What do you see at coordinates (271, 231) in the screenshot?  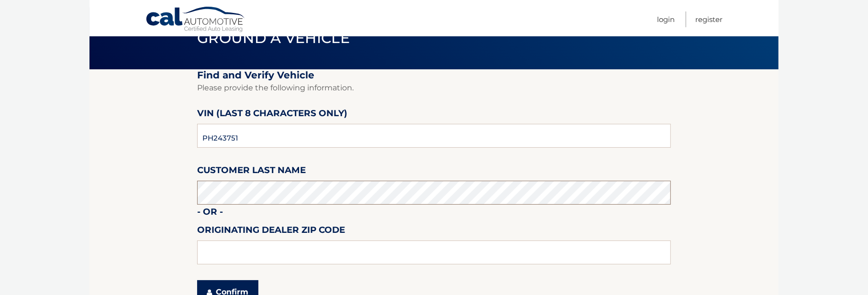 I see `label: Originating Dealer Zip Code` at bounding box center [271, 231].